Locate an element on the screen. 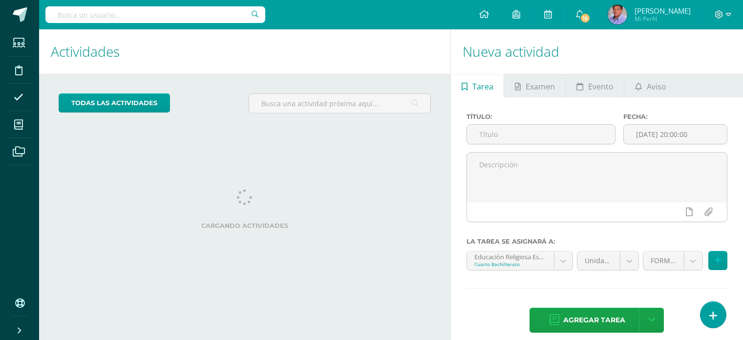 This screenshot has width=743, height=340. span: Tarea is located at coordinates (483, 86).